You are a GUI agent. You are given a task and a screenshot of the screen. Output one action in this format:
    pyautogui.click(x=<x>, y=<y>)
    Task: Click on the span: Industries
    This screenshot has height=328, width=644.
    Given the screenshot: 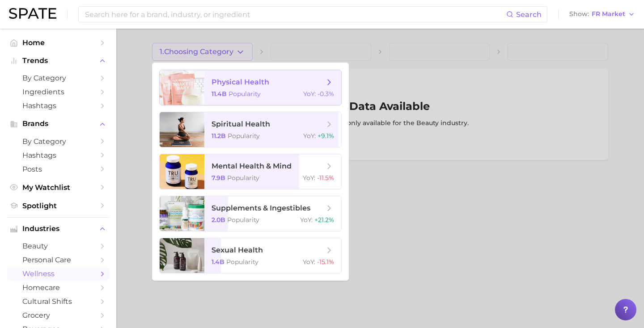 What is the action you would take?
    pyautogui.click(x=58, y=229)
    